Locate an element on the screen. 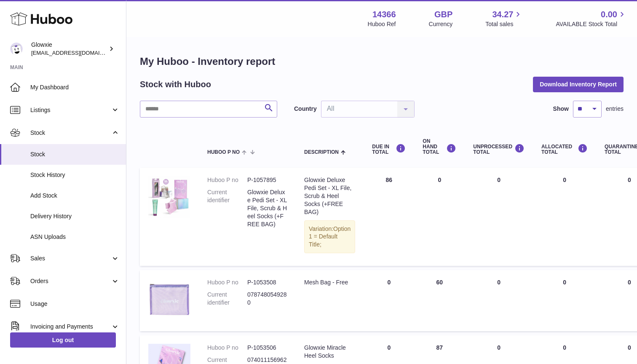 The height and width of the screenshot is (364, 637). dd: 0787480549280 is located at coordinates (267, 299).